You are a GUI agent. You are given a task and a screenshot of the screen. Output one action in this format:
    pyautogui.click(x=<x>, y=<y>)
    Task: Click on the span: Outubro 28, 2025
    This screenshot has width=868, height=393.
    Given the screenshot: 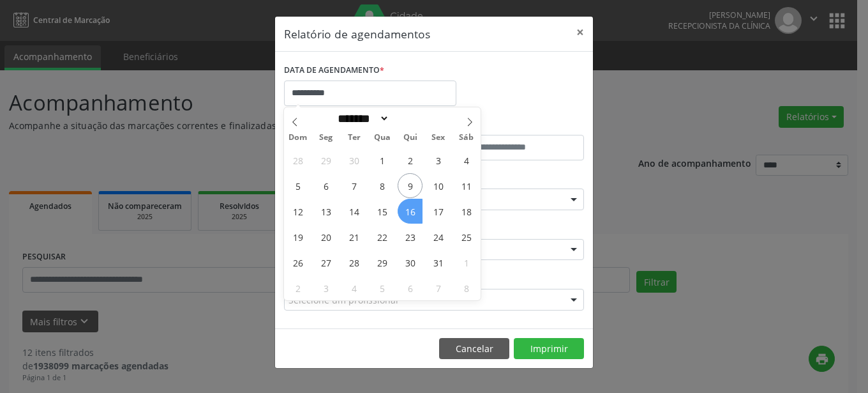 What is the action you would take?
    pyautogui.click(x=354, y=262)
    